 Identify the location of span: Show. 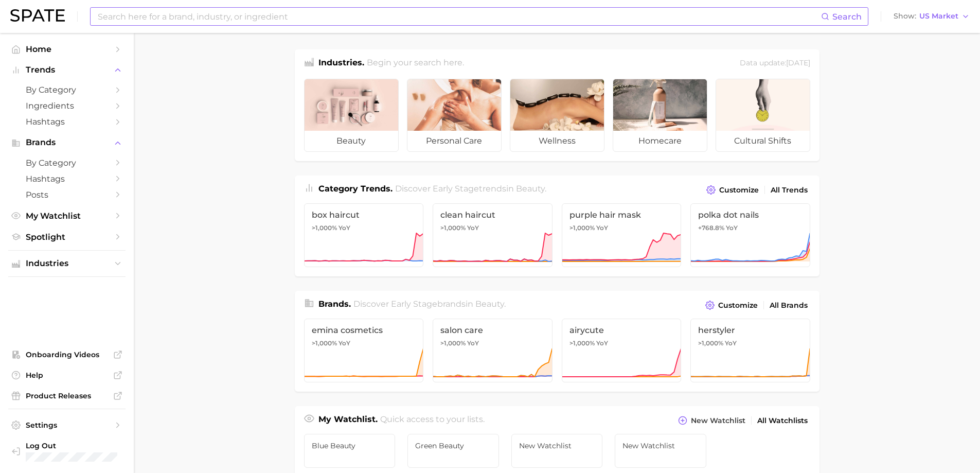
(905, 16).